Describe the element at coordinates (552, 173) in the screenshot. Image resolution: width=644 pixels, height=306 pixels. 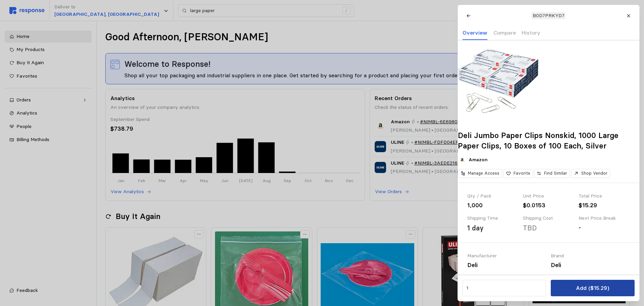
I see `button: Find Similar` at that location.